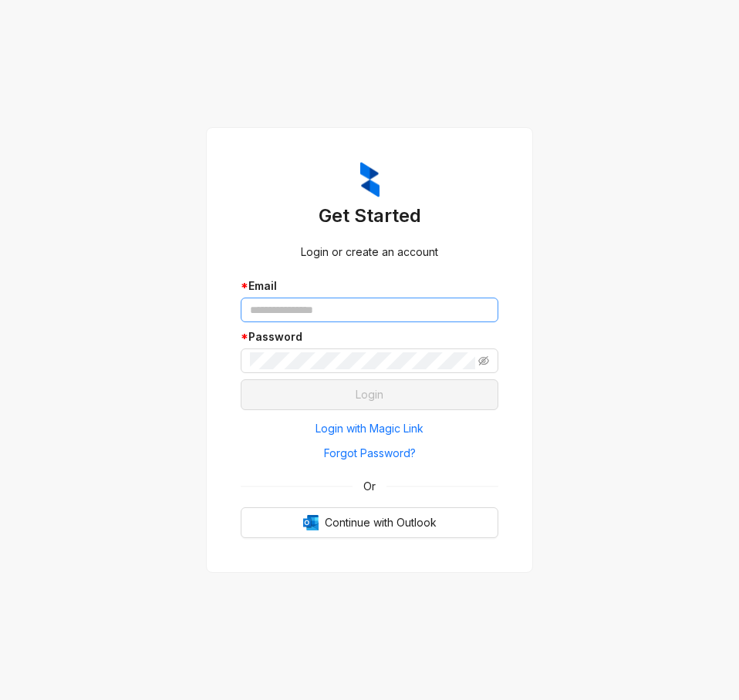 The width and height of the screenshot is (739, 700). Describe the element at coordinates (484, 361) in the screenshot. I see `span: eye-invisible` at that location.